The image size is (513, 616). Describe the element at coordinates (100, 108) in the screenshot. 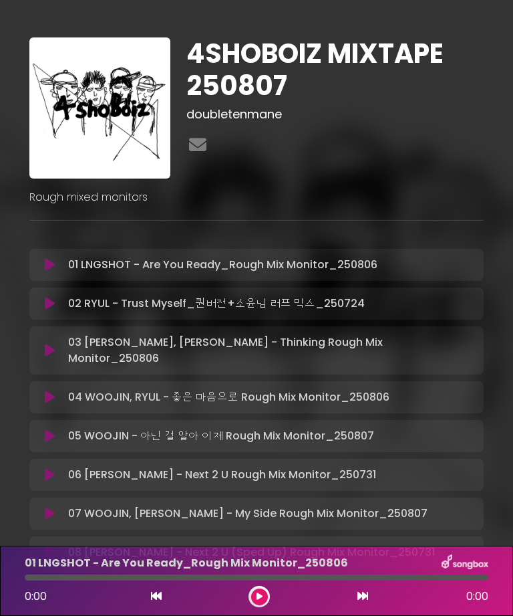

I see `img: WpJZf4DWQ0Wh4nhxdG2j` at that location.